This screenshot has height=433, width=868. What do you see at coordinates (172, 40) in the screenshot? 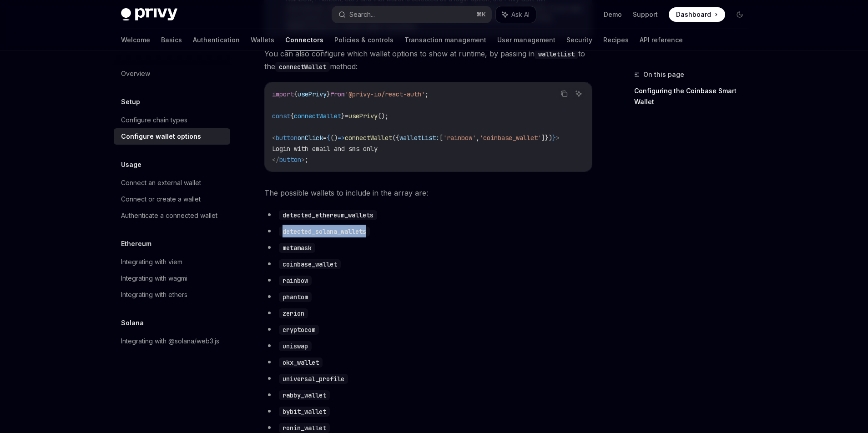
I see `a: Basics` at bounding box center [172, 40].